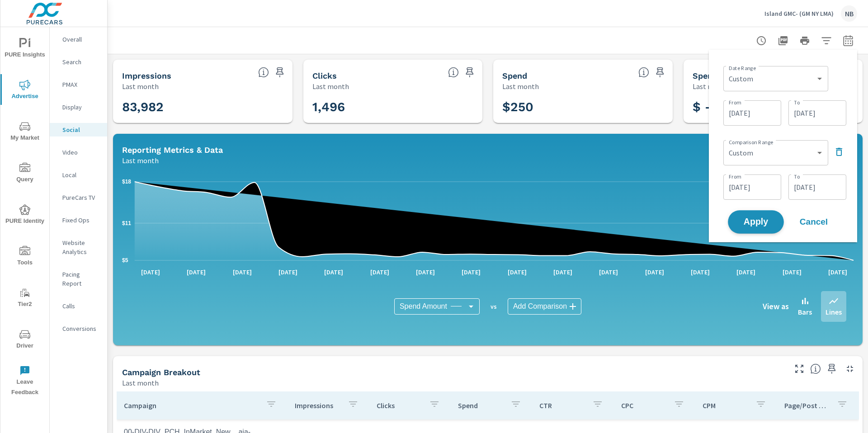 This screenshot has height=433, width=868. Describe the element at coordinates (850, 369) in the screenshot. I see `button: Minimize Widget` at that location.